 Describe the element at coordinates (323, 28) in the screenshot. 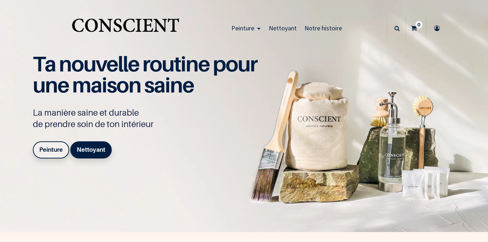

I see `span: Notre histoire` at that location.